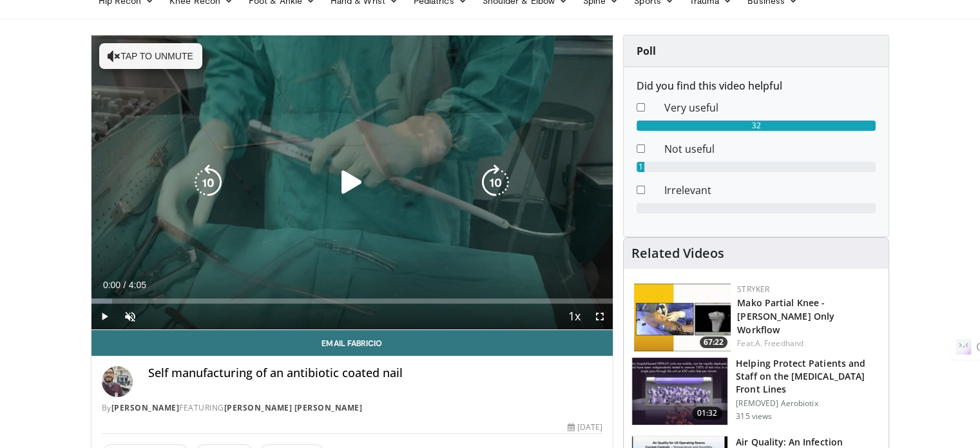  What do you see at coordinates (714, 342) in the screenshot?
I see `span: 67:22` at bounding box center [714, 342].